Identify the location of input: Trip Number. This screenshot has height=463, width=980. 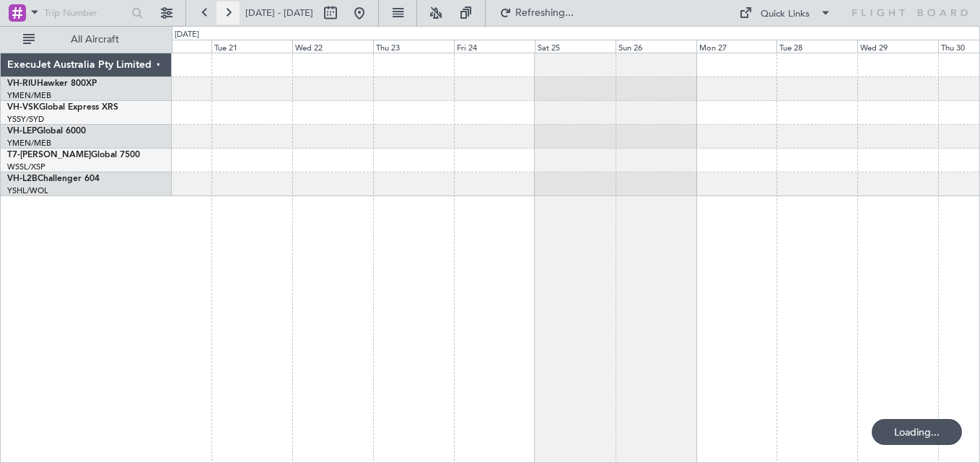
(85, 13).